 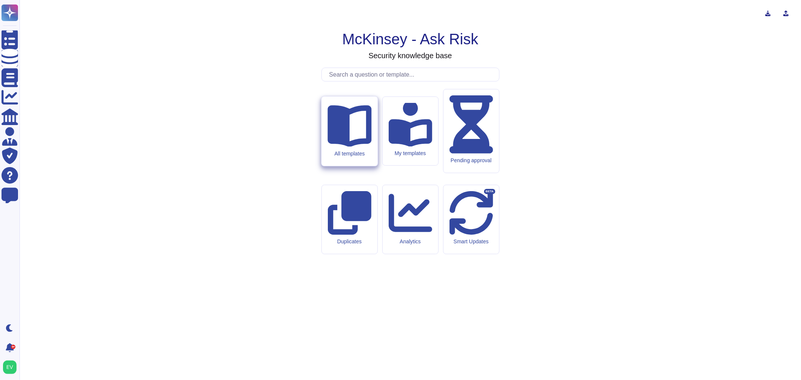 I want to click on img: user, so click(x=10, y=367).